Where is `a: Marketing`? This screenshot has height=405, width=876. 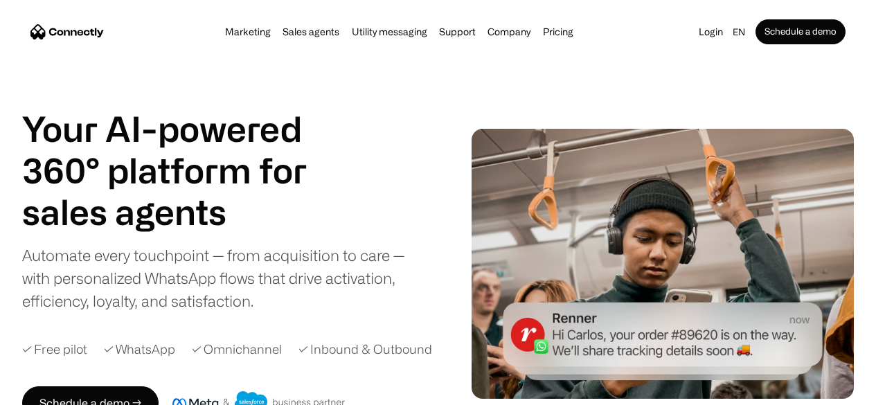
a: Marketing is located at coordinates (248, 32).